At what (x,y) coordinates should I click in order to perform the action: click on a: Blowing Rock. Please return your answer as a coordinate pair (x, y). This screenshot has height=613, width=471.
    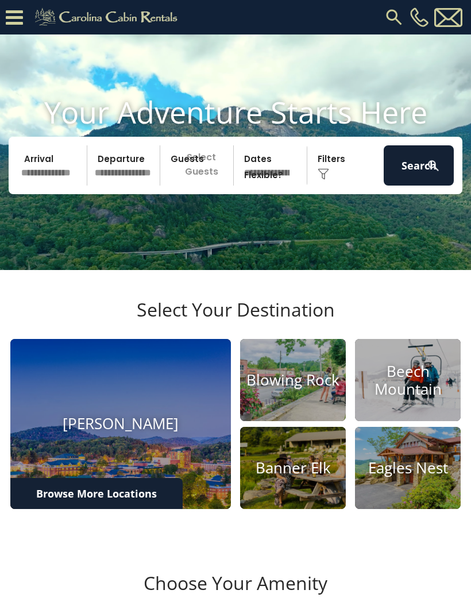
    Looking at the image, I should click on (293, 380).